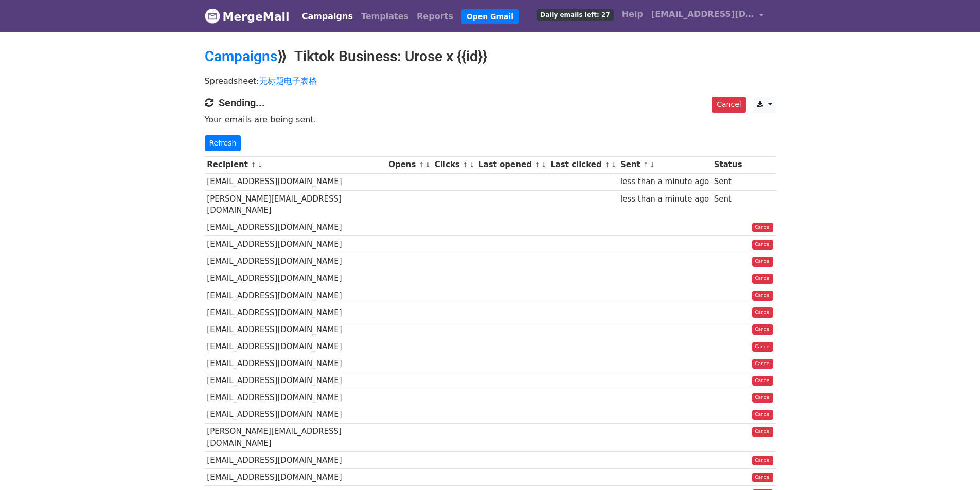  Describe the element at coordinates (247, 16) in the screenshot. I see `a: MergeMail` at that location.